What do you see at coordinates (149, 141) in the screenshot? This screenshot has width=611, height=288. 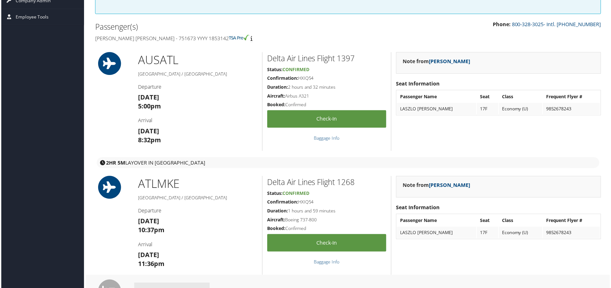 I see `strong: 8:32pm` at bounding box center [149, 141].